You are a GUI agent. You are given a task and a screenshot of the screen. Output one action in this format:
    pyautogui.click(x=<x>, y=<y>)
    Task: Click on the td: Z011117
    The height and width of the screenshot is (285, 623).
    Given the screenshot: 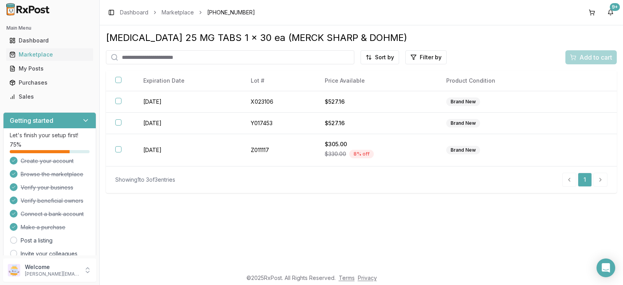 What is the action you would take?
    pyautogui.click(x=279, y=150)
    